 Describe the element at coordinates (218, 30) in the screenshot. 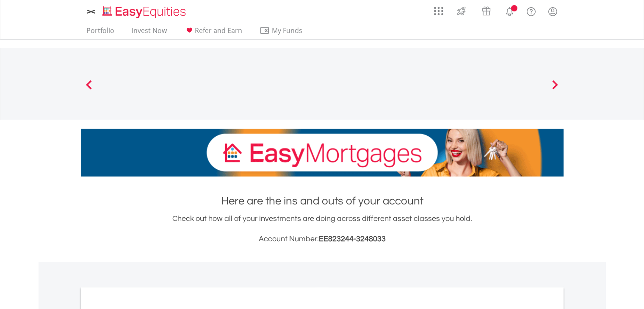

I see `span: Refer and Earn` at that location.